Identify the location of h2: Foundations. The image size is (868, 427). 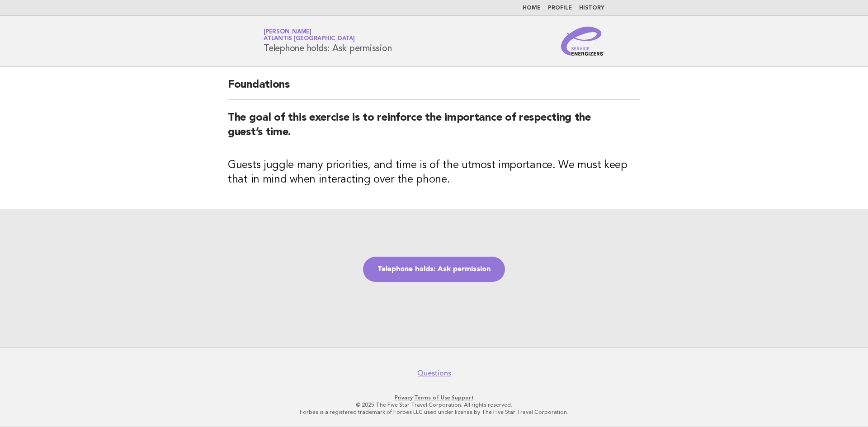
(434, 89).